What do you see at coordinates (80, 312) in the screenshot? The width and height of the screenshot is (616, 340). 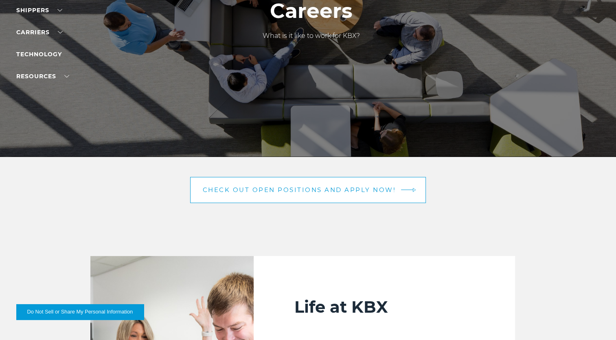 I see `button: Do Not Sell or Share My Personal Information` at bounding box center [80, 312].